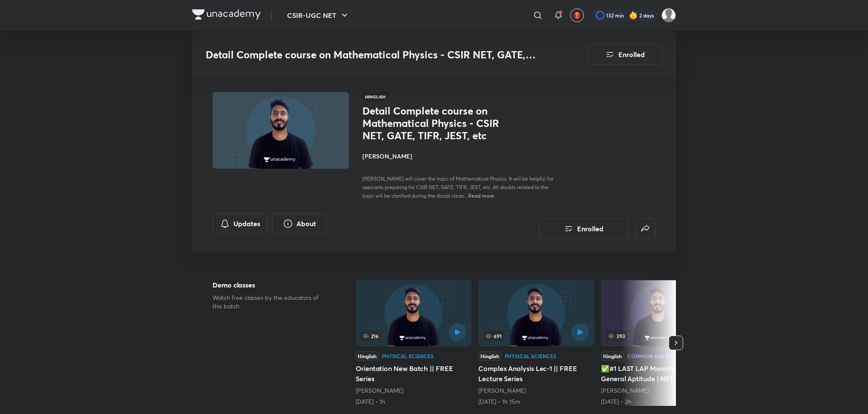 This screenshot has width=868, height=414. Describe the element at coordinates (414, 343) in the screenshot. I see `a: Orientation New Batch || FREE Series` at that location.